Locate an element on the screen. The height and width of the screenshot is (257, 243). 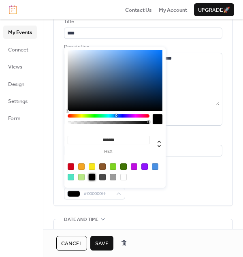
div: #4A4A4A is located at coordinates (102, 177).